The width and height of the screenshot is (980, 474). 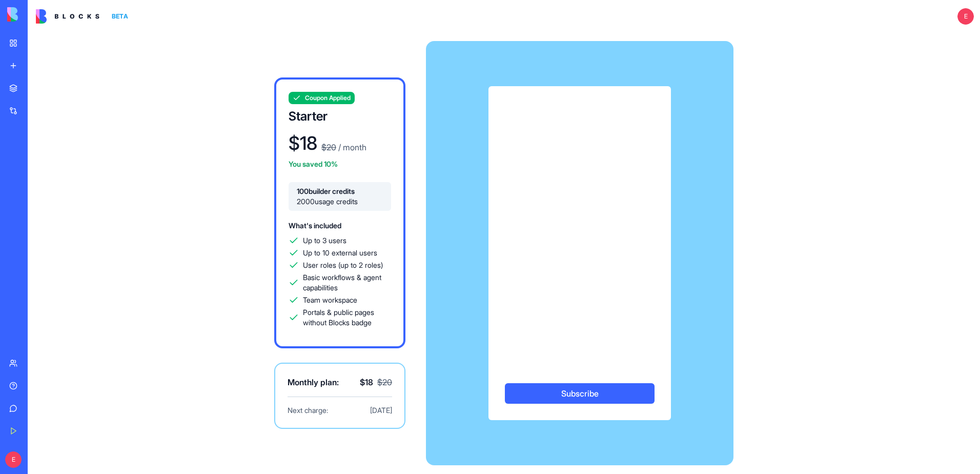 What do you see at coordinates (315, 225) in the screenshot?
I see `span: What's included` at bounding box center [315, 225].